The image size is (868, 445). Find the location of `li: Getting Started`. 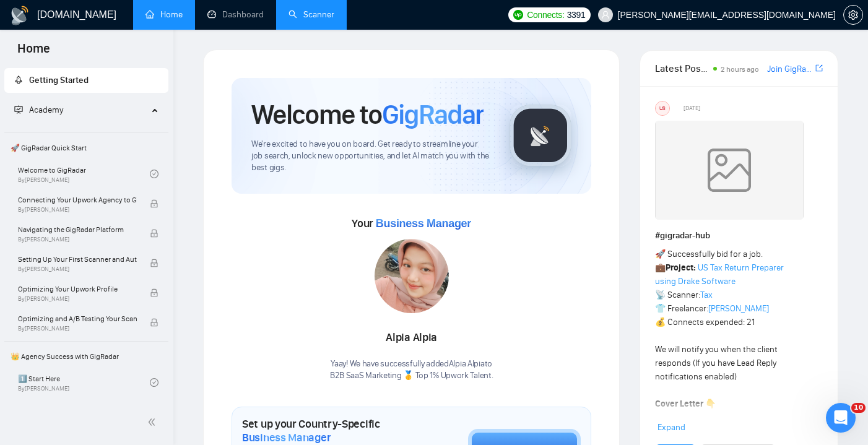

li: Getting Started is located at coordinates (86, 80).